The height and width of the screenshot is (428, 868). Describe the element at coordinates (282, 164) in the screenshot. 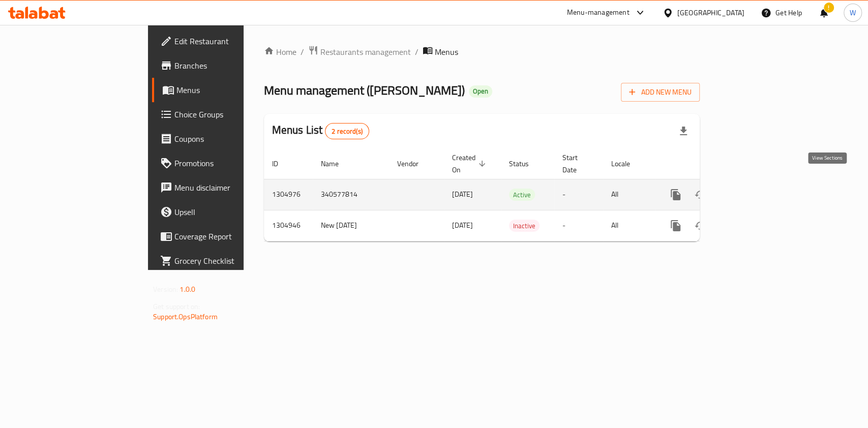

I see `span: ID` at that location.